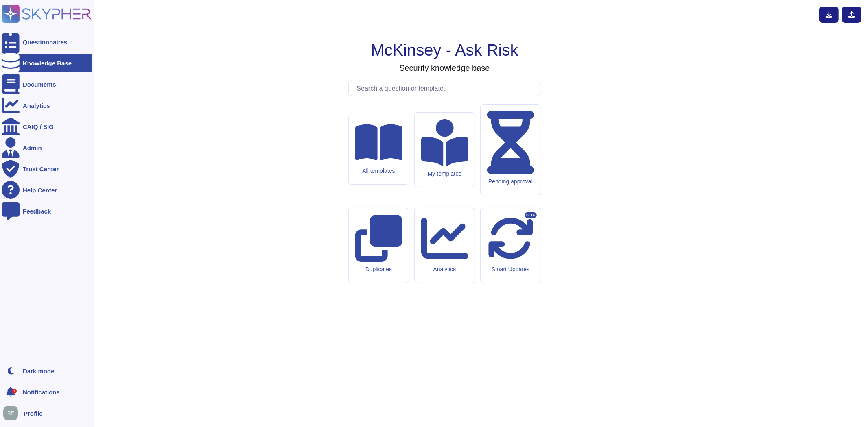  Describe the element at coordinates (47, 126) in the screenshot. I see `a: CAIQ / SIG` at that location.